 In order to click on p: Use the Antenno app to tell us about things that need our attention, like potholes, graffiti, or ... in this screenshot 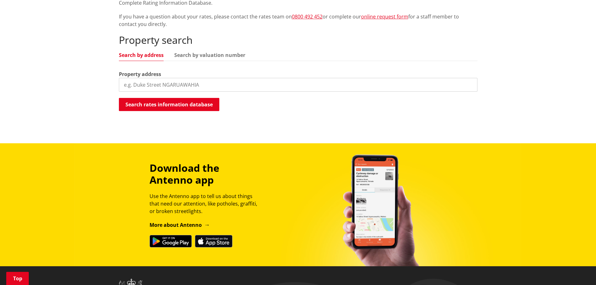, I will do `click(206, 204)`.